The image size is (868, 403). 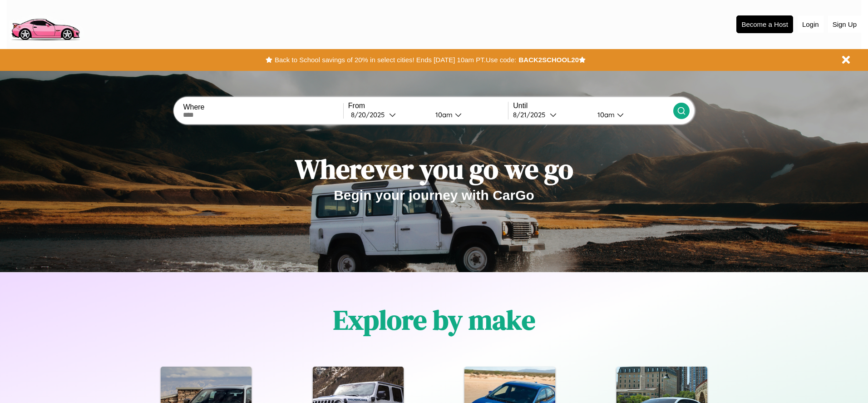 I want to click on div: 8 / 21 / 2025, so click(x=531, y=115).